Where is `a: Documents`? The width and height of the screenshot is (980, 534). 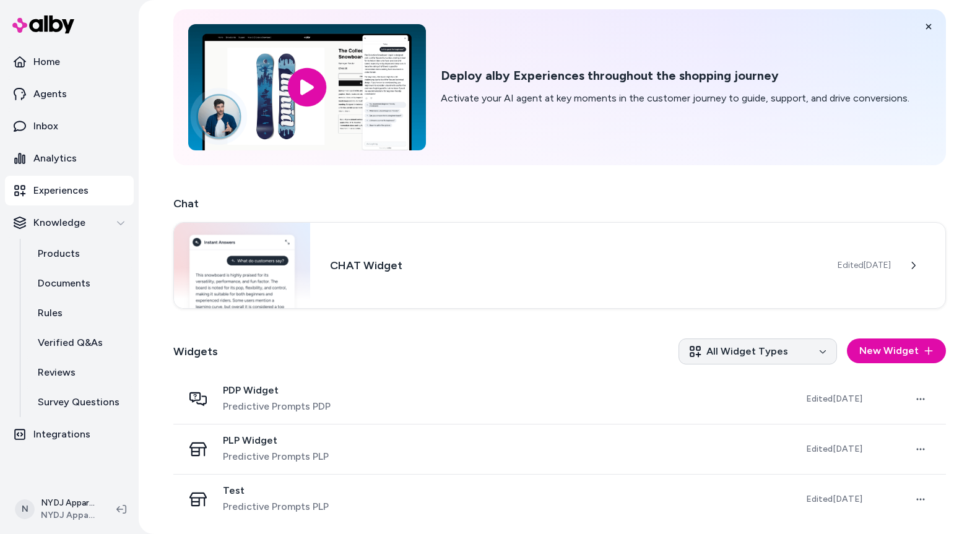
a: Documents is located at coordinates (79, 284).